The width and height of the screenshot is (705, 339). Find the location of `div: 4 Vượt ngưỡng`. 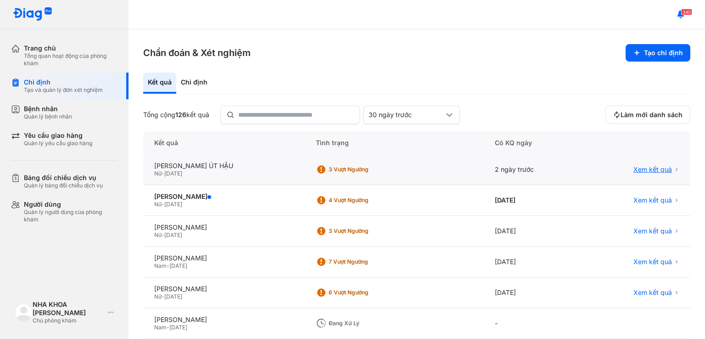

div: 4 Vượt ngưỡng is located at coordinates (366, 200).